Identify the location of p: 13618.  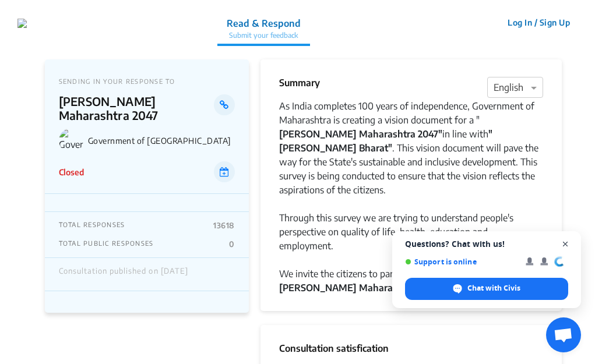
(224, 225).